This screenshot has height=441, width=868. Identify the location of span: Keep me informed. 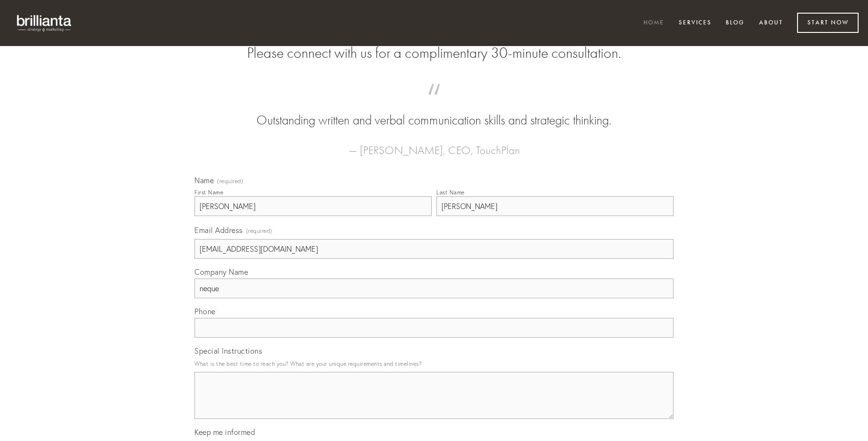
(224, 432).